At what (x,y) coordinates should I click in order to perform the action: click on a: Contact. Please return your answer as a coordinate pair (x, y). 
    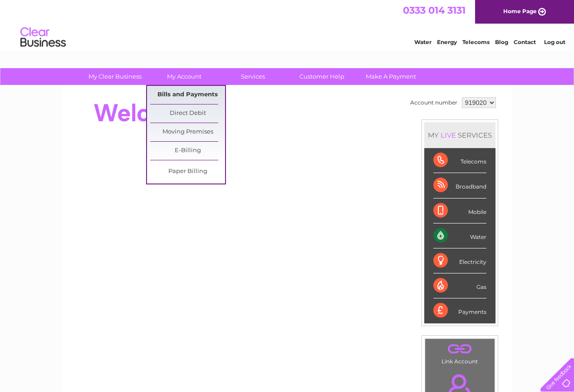
    Looking at the image, I should click on (525, 42).